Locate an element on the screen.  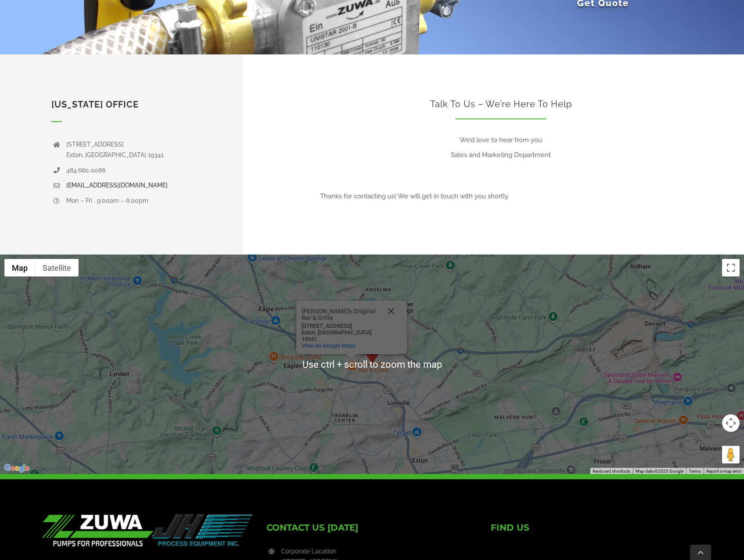
h4: FIND US is located at coordinates (596, 528).